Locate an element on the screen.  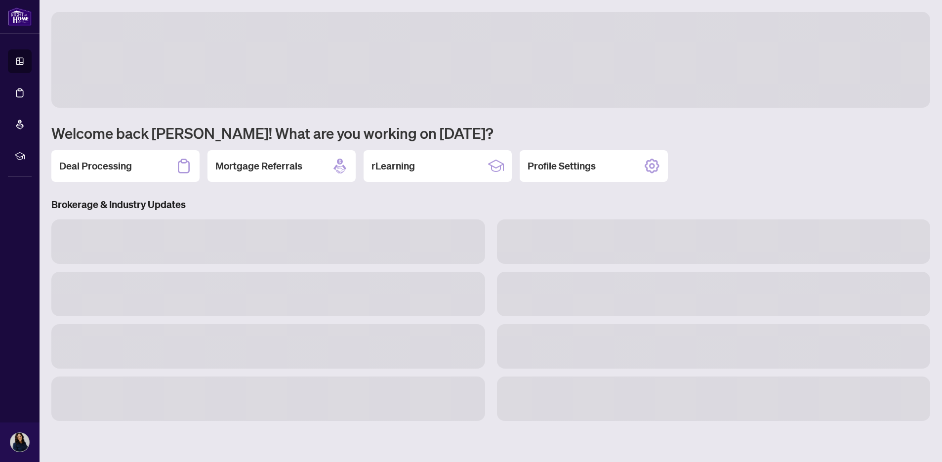
h2: Deal Processing is located at coordinates (95, 166).